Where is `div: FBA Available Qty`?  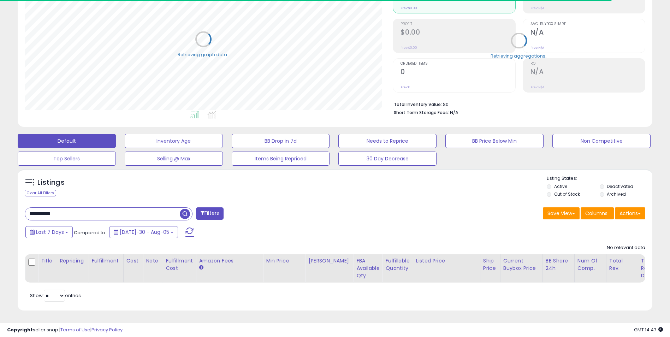
div: FBA Available Qty is located at coordinates (367, 268).